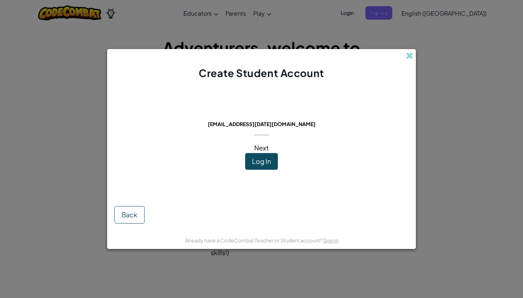  What do you see at coordinates (261, 161) in the screenshot?
I see `span: Log In` at bounding box center [261, 161].